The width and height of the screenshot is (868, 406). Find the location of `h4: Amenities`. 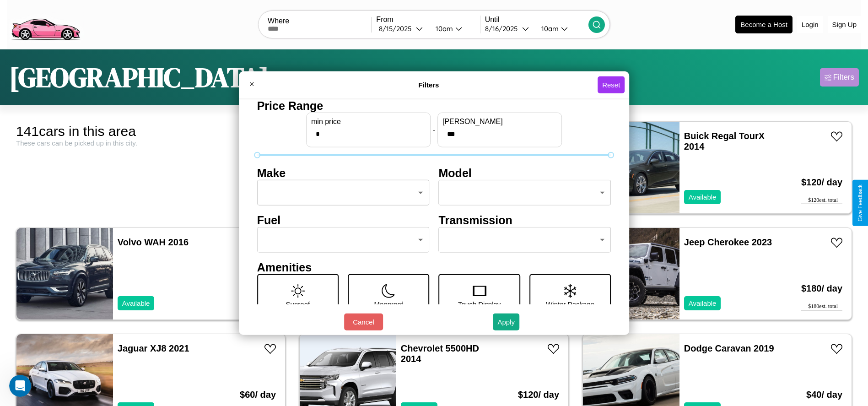

h4: Amenities is located at coordinates (434, 267).